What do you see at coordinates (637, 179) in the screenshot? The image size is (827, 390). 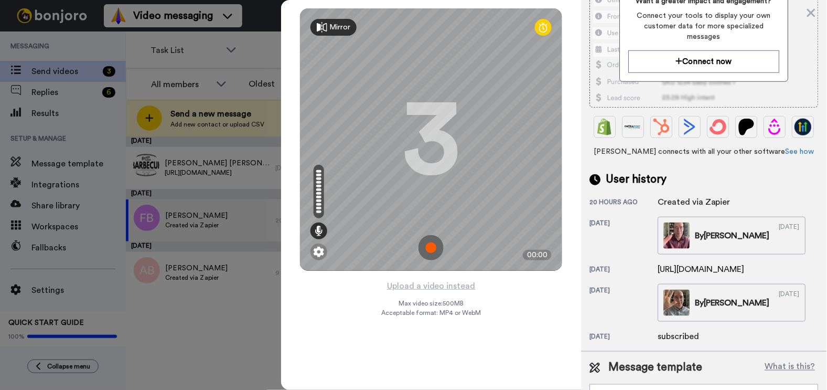 I see `span: User history` at bounding box center [637, 179].